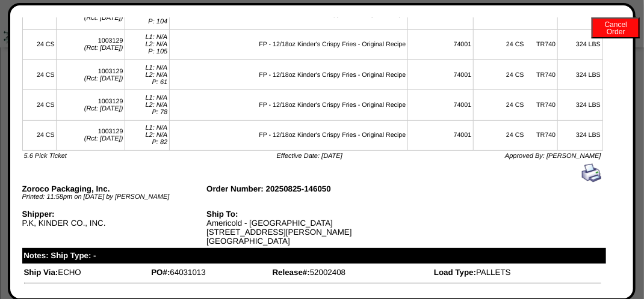  What do you see at coordinates (615, 28) in the screenshot?
I see `button: CancelOrder` at bounding box center [615, 28].